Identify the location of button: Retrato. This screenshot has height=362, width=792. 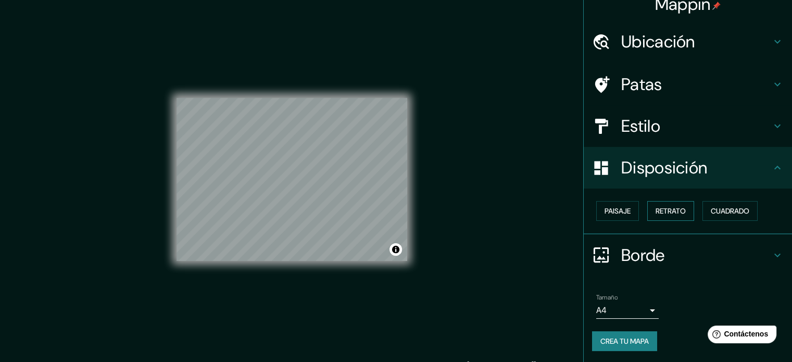
(671, 211).